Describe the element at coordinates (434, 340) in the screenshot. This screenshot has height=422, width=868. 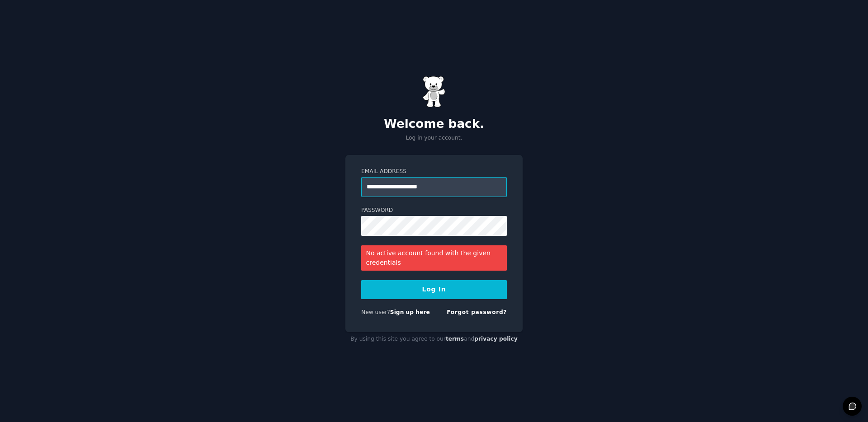
I see `div: By using this site you agree to our and` at that location.